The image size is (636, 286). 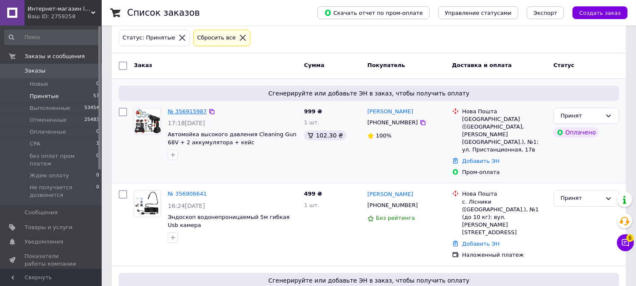 What do you see at coordinates (149, 38) in the screenshot?
I see `div: Статус: Принятые` at bounding box center [149, 38].